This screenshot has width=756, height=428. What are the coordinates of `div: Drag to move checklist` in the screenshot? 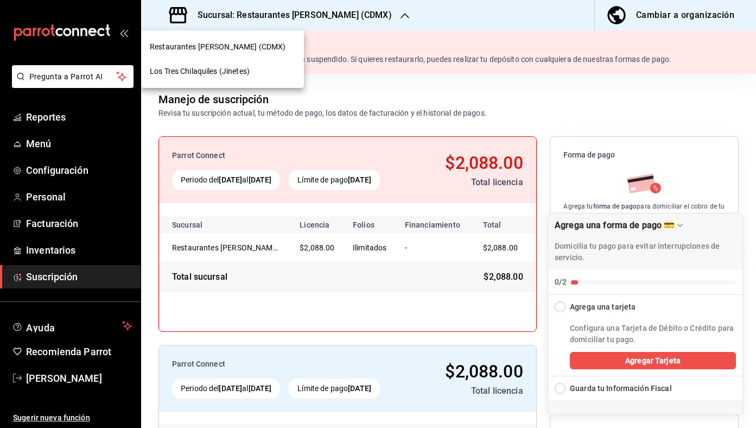 It's located at (645, 241).